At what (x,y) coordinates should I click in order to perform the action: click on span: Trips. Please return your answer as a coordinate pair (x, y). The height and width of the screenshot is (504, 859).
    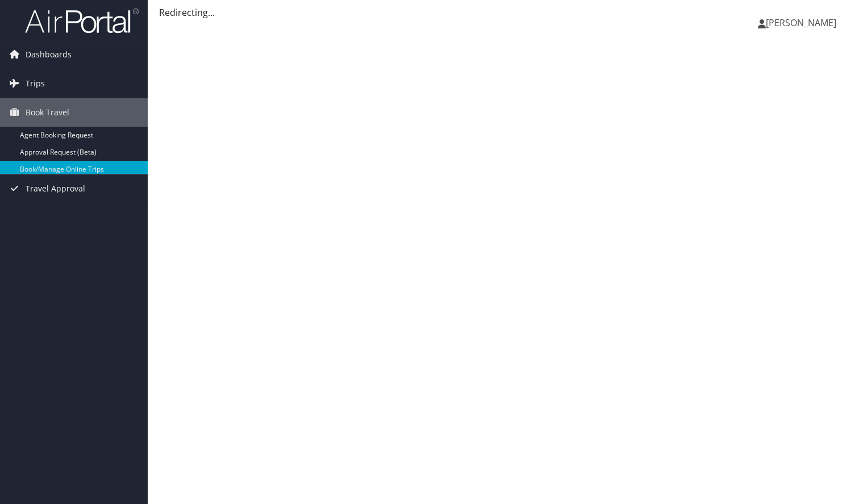
    Looking at the image, I should click on (35, 83).